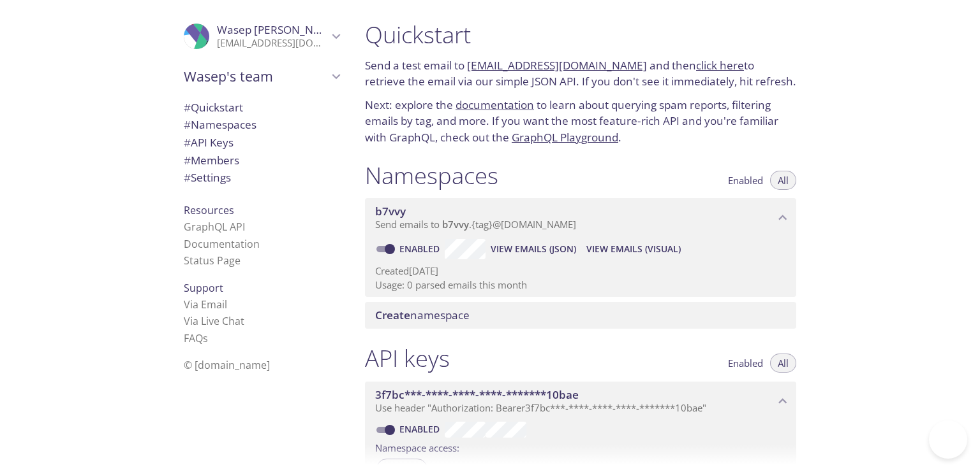 The height and width of the screenshot is (465, 980). What do you see at coordinates (533, 249) in the screenshot?
I see `span: View Emails (JSON)` at bounding box center [533, 249].